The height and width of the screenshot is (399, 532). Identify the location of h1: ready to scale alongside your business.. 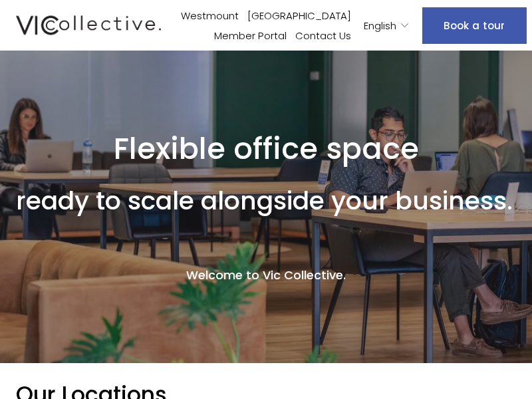
(264, 200).